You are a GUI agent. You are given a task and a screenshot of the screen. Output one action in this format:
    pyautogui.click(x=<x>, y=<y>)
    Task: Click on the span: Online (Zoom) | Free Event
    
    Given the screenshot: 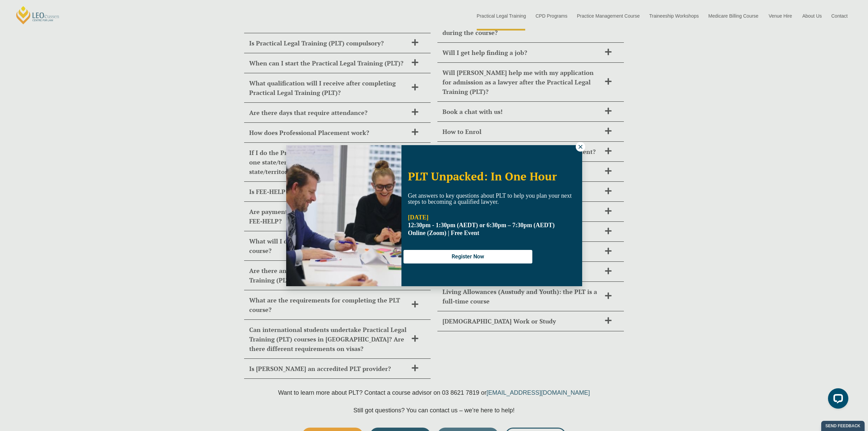 What is the action you would take?
    pyautogui.click(x=444, y=233)
    